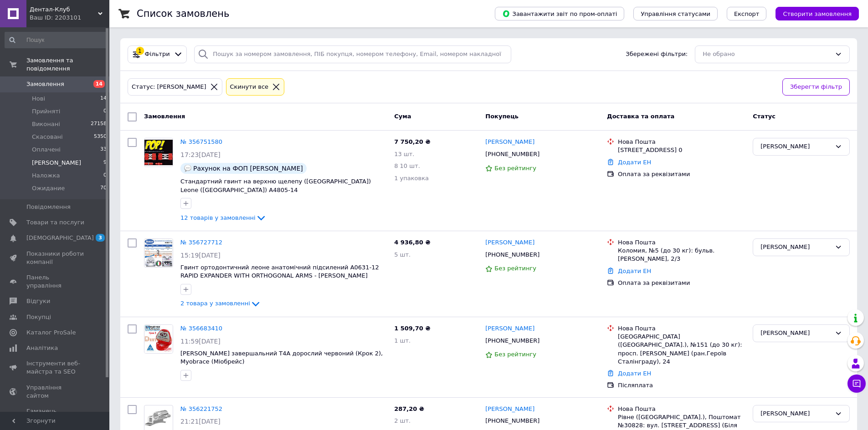 This screenshot has height=430, width=868. I want to click on div: Cкинути все, so click(249, 87).